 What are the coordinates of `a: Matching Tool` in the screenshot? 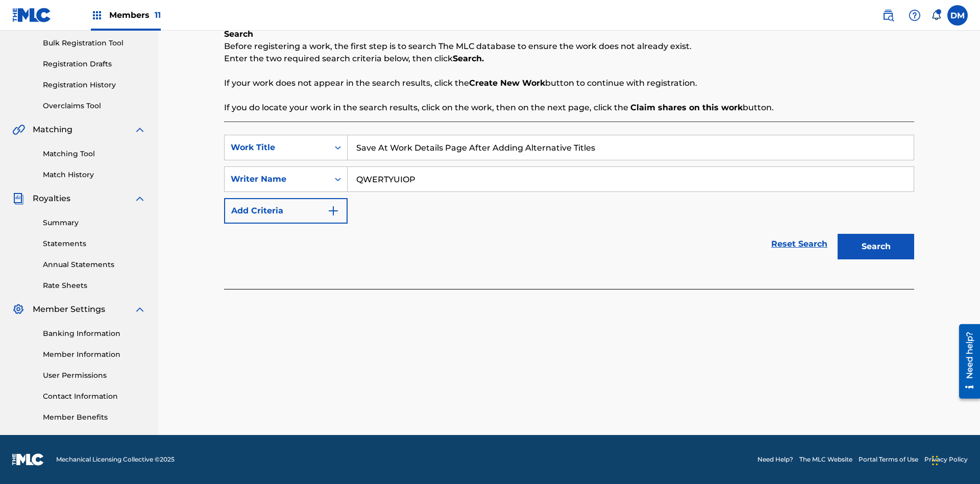 It's located at (94, 154).